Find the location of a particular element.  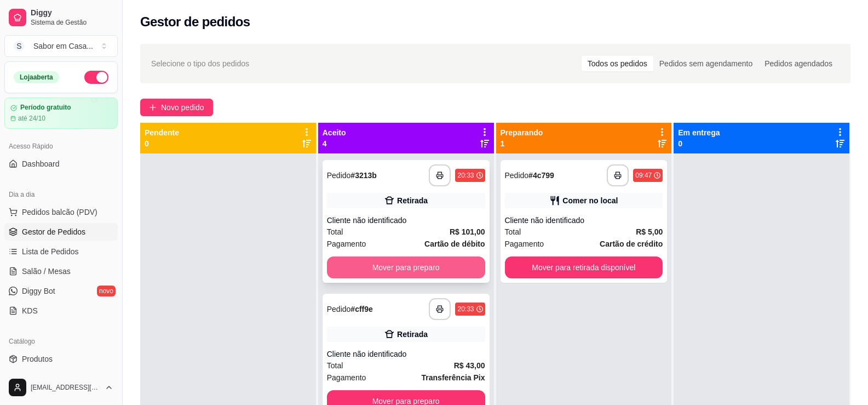

strong: R$ 101,00 is located at coordinates (467, 231).